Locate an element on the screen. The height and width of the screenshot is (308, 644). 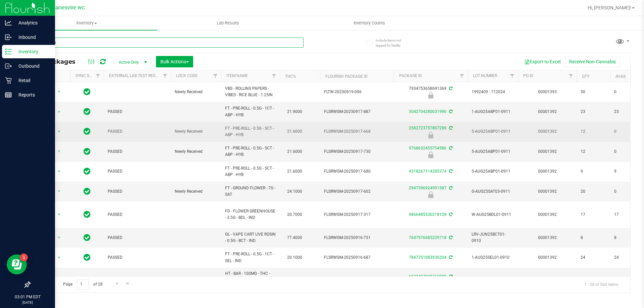
span: Gainesville WC is located at coordinates (68, 8).